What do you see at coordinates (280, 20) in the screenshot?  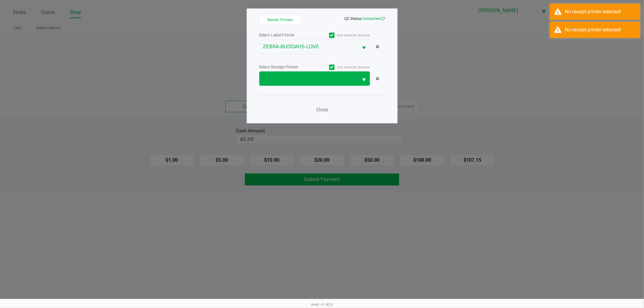 I see `span: Refresh Printers` at bounding box center [280, 20].